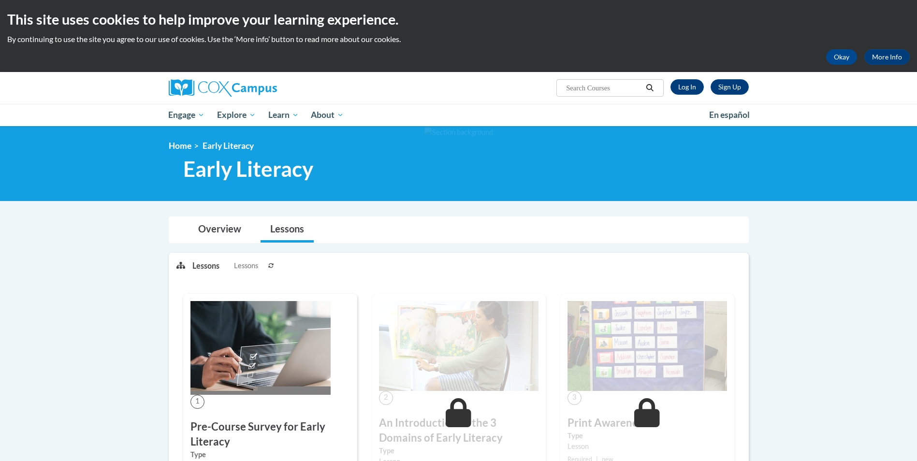 The image size is (917, 461). What do you see at coordinates (729, 115) in the screenshot?
I see `span: En español` at bounding box center [729, 115].